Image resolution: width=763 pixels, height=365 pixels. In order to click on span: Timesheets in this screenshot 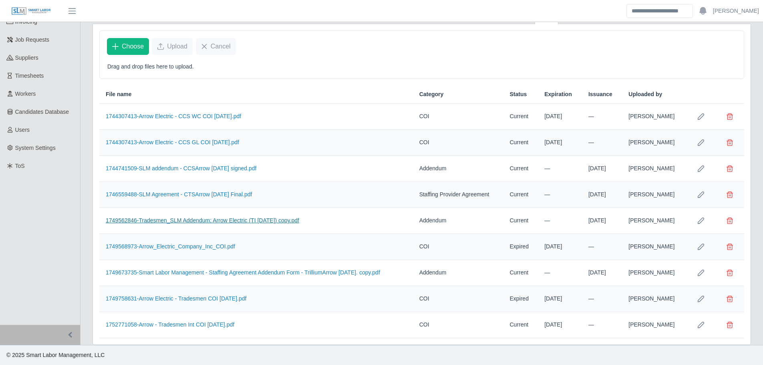, I will do `click(30, 76)`.